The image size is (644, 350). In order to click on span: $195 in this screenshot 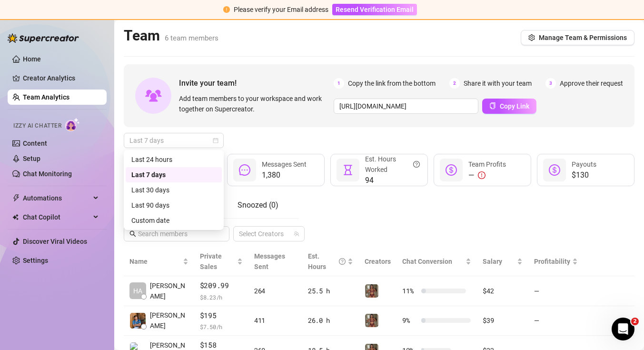, I will do `click(221, 316)`.